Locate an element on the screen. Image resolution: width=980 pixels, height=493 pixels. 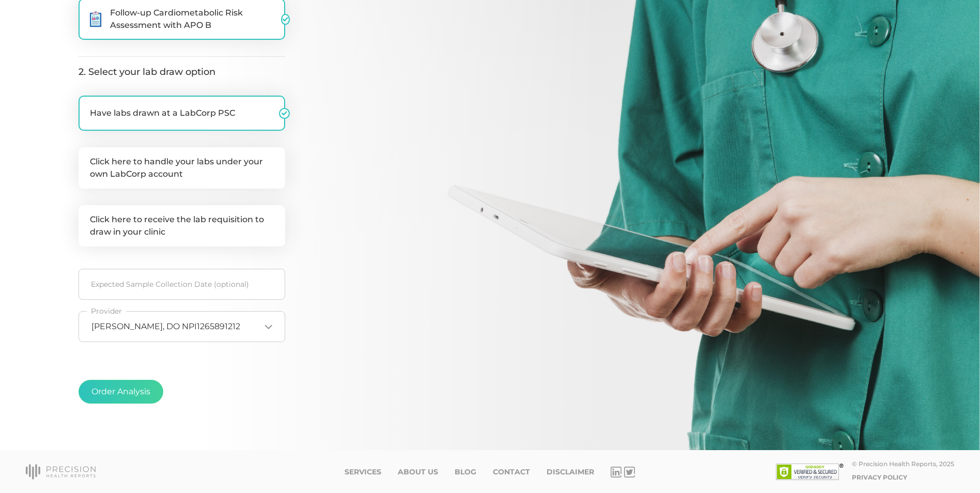
a: Contact is located at coordinates (511, 471).